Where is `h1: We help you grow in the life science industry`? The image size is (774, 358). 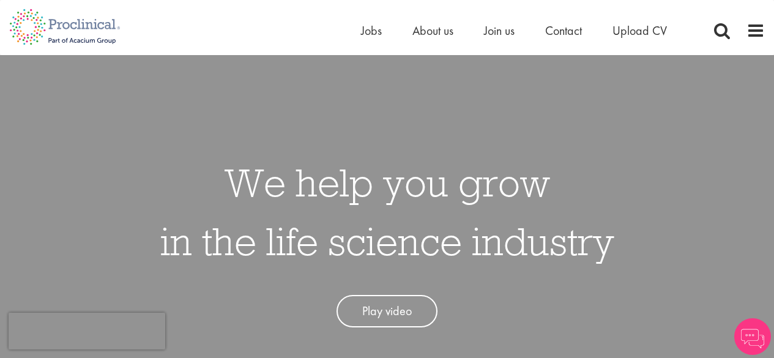 h1: We help you grow in the life science industry is located at coordinates (387, 212).